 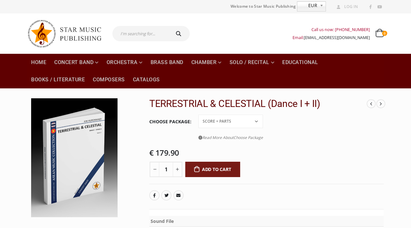 What do you see at coordinates (263, 6) in the screenshot?
I see `span: Welcome to Star Music Publishing` at bounding box center [263, 6].